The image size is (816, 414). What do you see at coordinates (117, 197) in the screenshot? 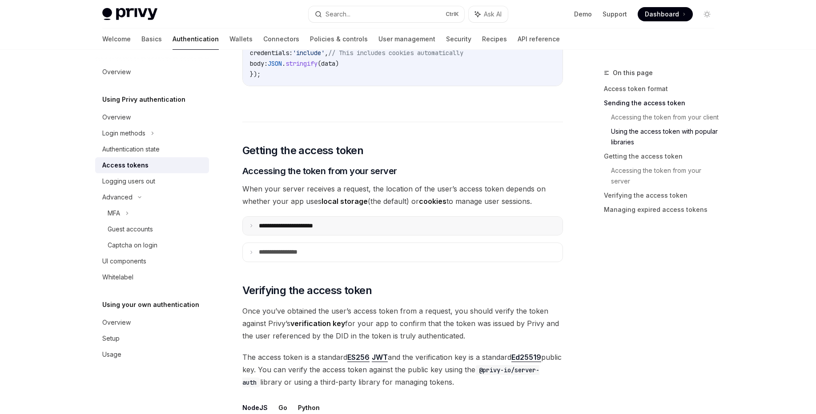
I see `div: Advanced` at bounding box center [117, 197].